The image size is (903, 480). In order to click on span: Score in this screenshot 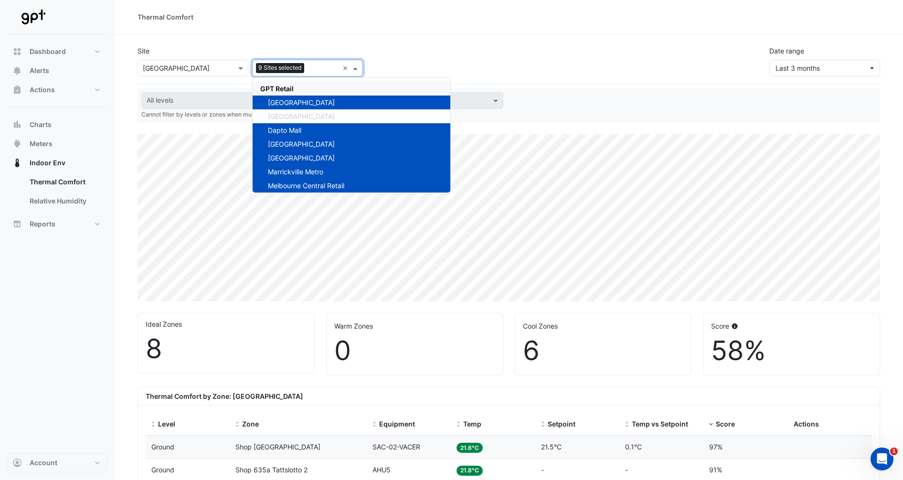, I will do `click(725, 423)`.